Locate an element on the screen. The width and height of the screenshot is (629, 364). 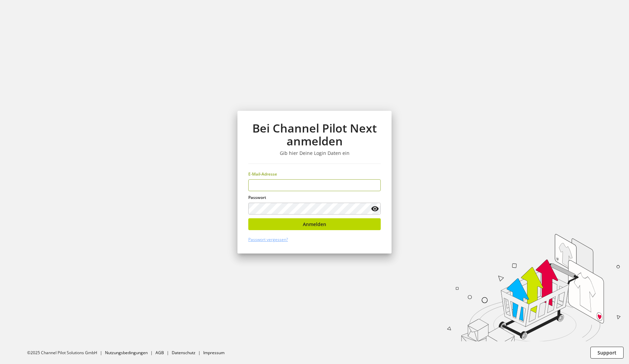
li: ©2025 Channel Pilot Solutions GmbH is located at coordinates (66, 353).